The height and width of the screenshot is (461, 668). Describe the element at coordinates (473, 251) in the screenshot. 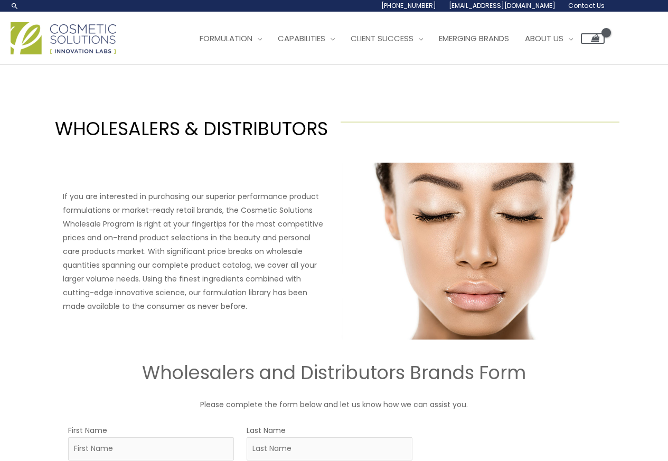

I see `img: Wholesale Customer Type Image` at that location.